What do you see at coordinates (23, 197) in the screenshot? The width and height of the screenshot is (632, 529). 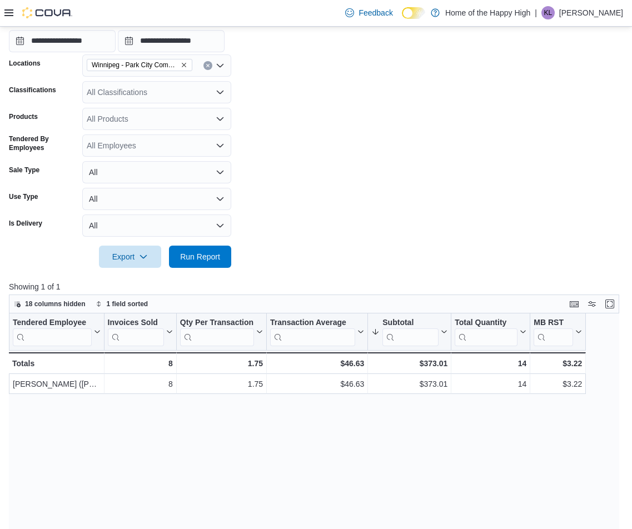 I see `label: Use Type` at bounding box center [23, 197].